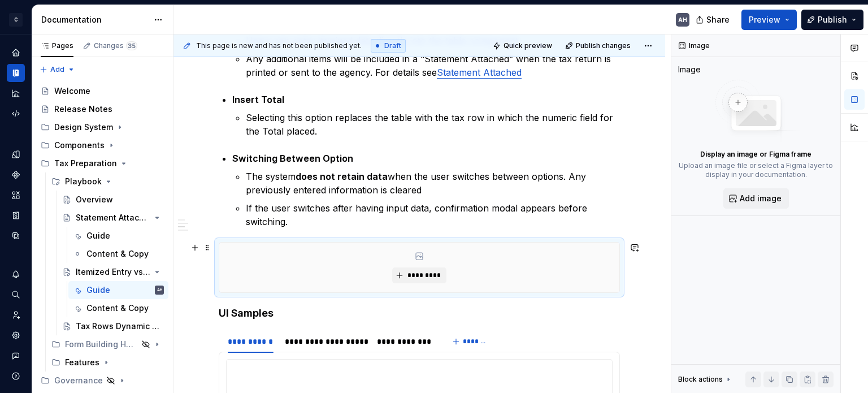  What do you see at coordinates (16, 154) in the screenshot?
I see `a: Design tokens` at bounding box center [16, 154].